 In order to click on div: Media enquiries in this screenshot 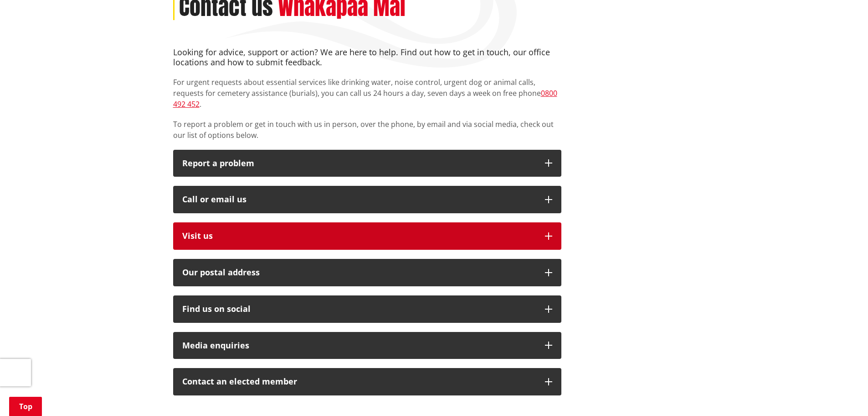, I will do `click(359, 345)`.